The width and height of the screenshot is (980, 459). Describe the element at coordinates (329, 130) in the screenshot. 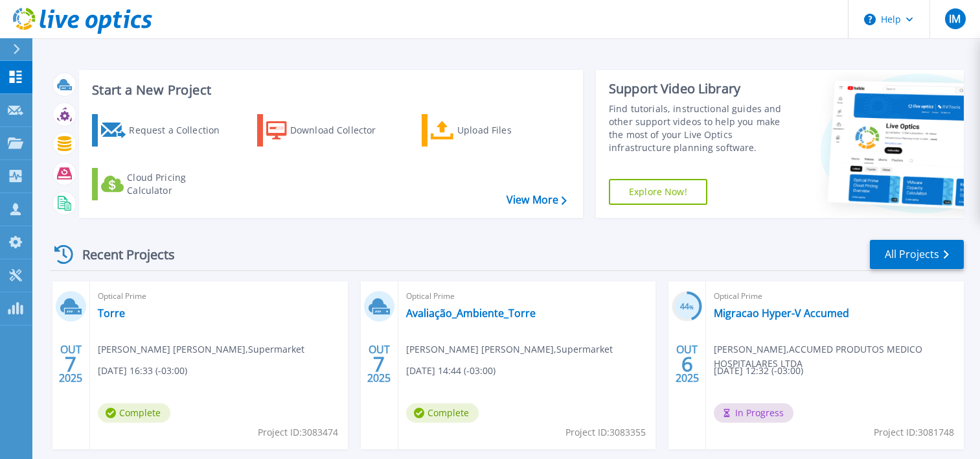

I see `a: Download Collector` at that location.